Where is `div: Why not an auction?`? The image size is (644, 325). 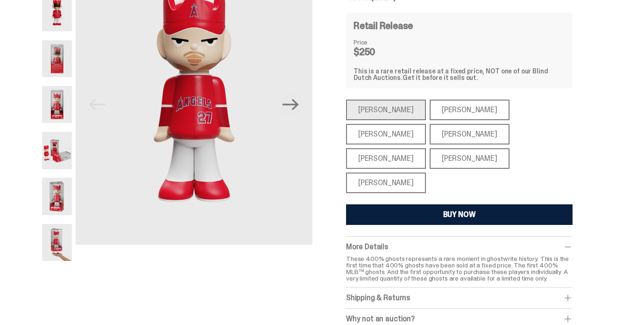
div: Why not an auction? is located at coordinates (459, 319).